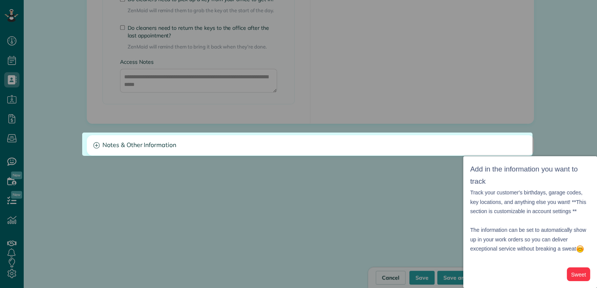 This screenshot has height=288, width=597. Describe the element at coordinates (580, 249) in the screenshot. I see `img: :blush:` at that location.